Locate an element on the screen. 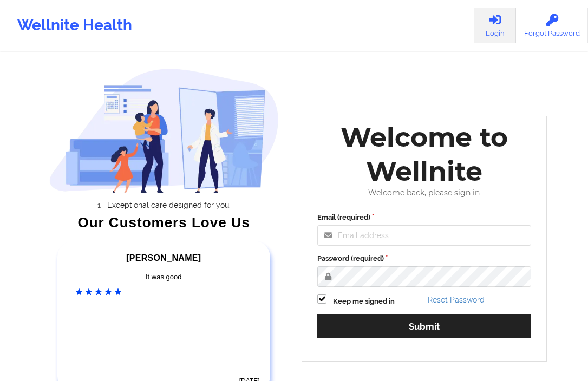  img: wellnite-auth-hero_200.c722682e.png is located at coordinates (164, 131).